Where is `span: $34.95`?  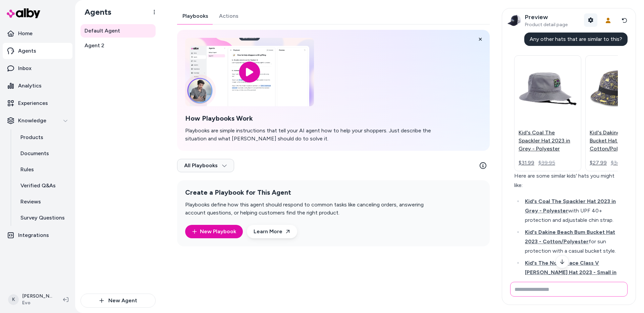
span: $34.95 is located at coordinates (619, 163).